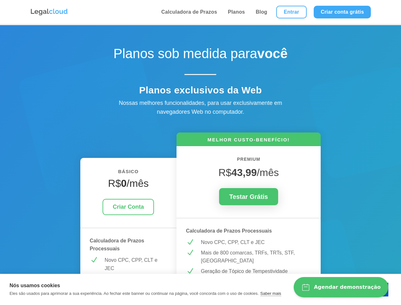  I want to click on div: Nossas melhores funcionalidades, para usar exclusivamente em navegadores Web no computador., so click(200, 108).